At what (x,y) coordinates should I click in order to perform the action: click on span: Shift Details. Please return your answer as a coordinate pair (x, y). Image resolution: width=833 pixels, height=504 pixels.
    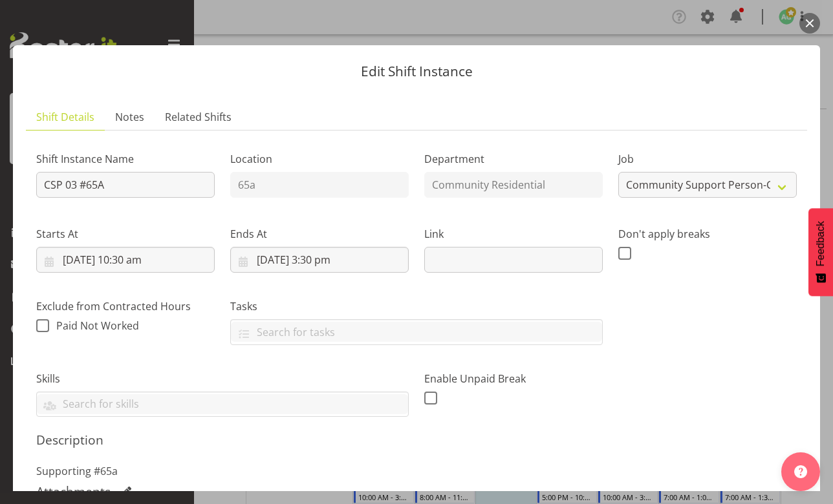
    Looking at the image, I should click on (65, 117).